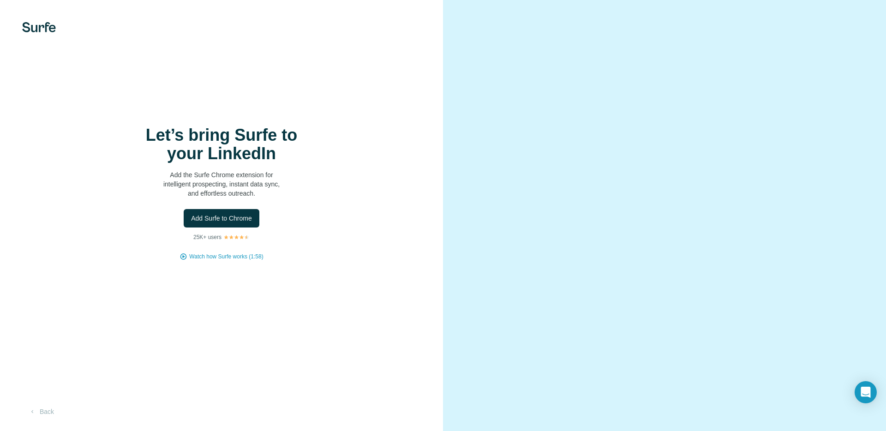 This screenshot has width=886, height=431. Describe the element at coordinates (226, 257) in the screenshot. I see `button: Watch how Surfe works (1:58)` at that location.